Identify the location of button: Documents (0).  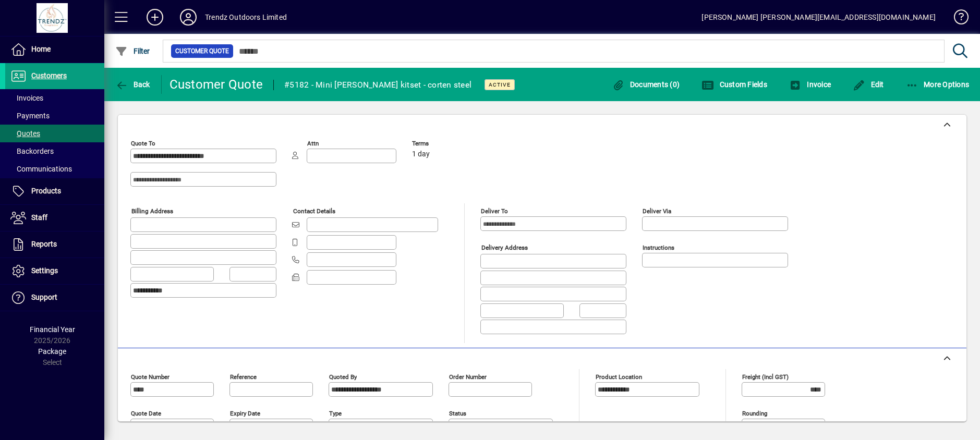
(646, 85).